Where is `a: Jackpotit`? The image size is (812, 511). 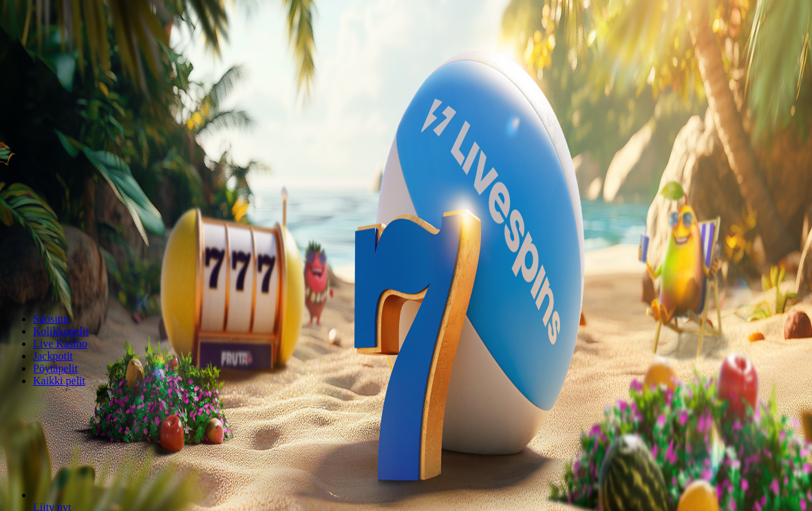
a: Jackpotit is located at coordinates (53, 355).